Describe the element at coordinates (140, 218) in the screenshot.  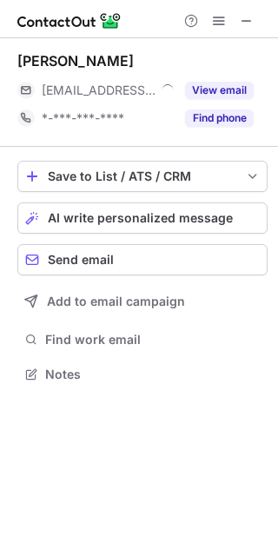
I see `span: AI write personalized message` at that location.